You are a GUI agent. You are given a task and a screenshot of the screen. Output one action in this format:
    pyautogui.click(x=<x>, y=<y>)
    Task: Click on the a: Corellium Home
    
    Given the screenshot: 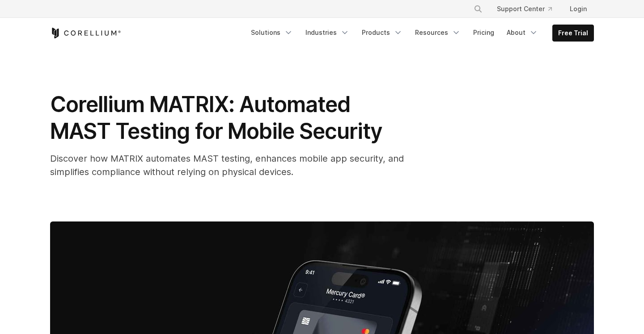 What is the action you would take?
    pyautogui.click(x=86, y=33)
    